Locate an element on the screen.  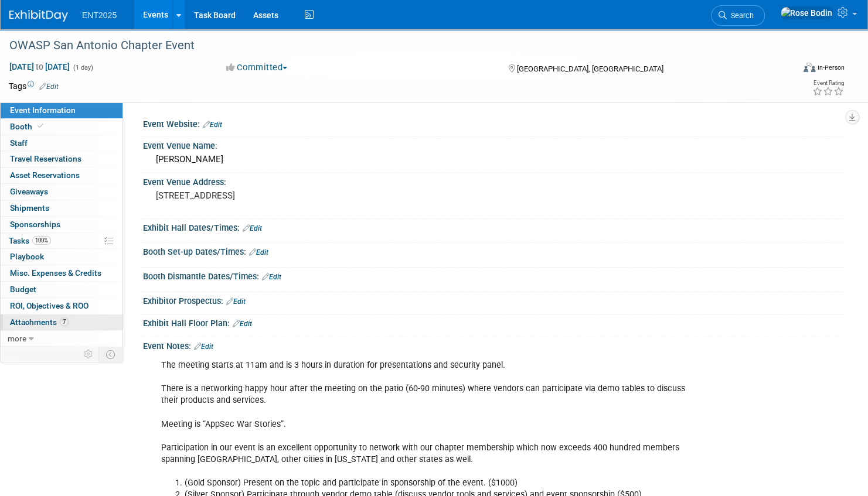
span: Budget is located at coordinates (23, 290).